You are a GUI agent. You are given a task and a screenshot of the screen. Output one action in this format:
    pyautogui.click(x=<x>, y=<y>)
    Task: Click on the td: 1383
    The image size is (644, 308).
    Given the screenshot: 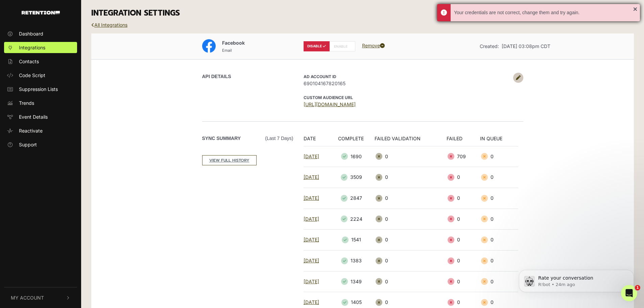 What is the action you would take?
    pyautogui.click(x=353, y=261)
    